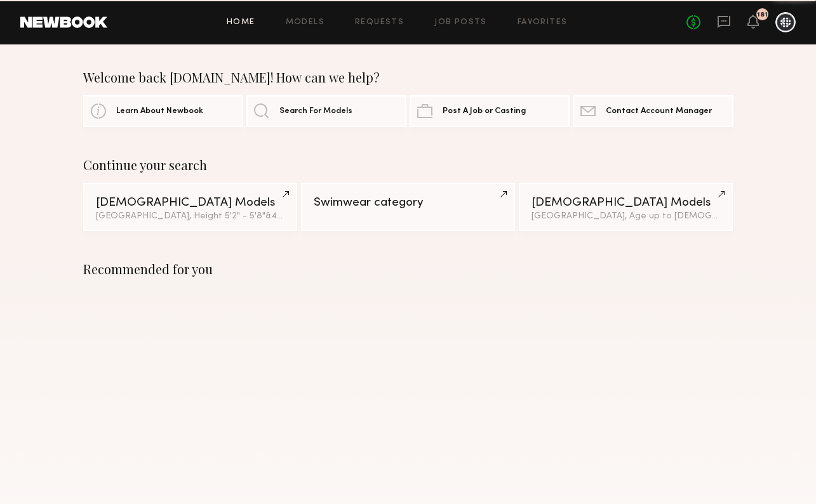 This screenshot has width=816, height=504. I want to click on a: Search For Models, so click(326, 111).